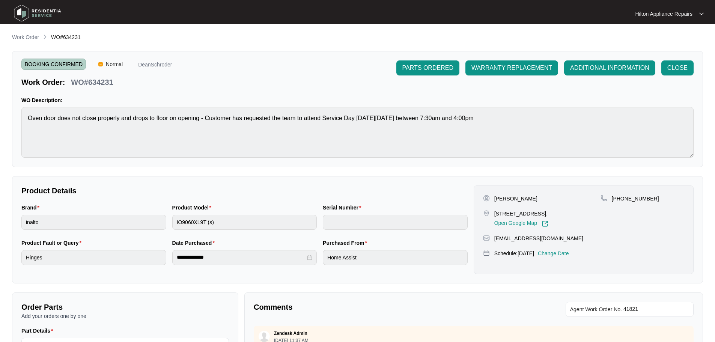 Image resolution: width=715 pixels, height=342 pixels. Describe the element at coordinates (26, 37) in the screenshot. I see `p: Work Order` at that location.